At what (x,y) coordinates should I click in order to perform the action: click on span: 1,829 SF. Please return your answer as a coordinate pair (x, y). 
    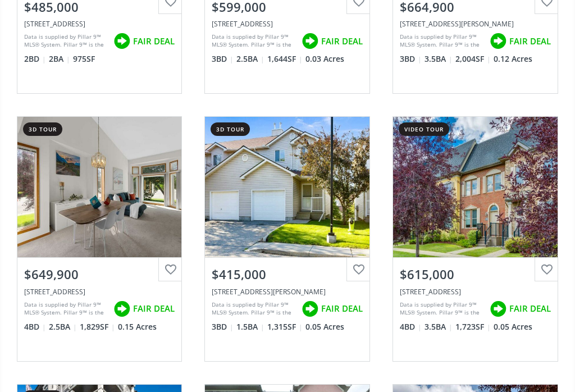
    Looking at the image, I should click on (97, 327).